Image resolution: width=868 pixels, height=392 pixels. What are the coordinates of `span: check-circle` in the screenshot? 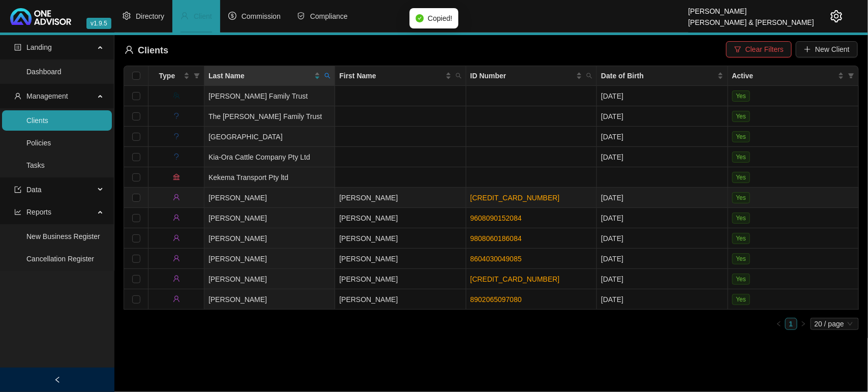 It's located at (420, 19).